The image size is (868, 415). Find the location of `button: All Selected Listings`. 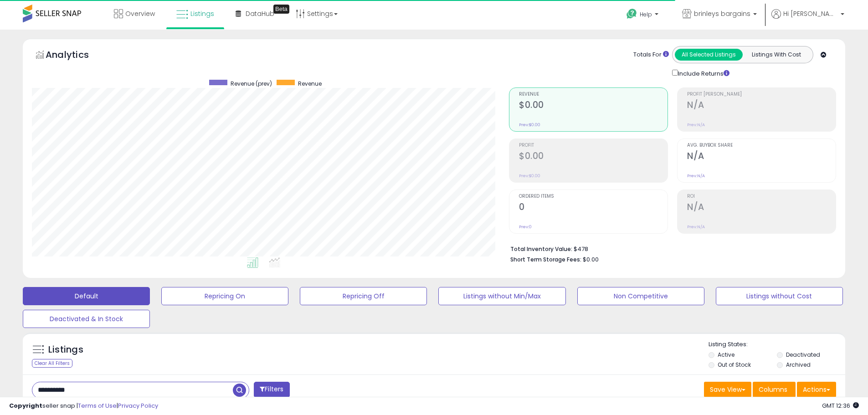

button: All Selected Listings is located at coordinates (709, 54).